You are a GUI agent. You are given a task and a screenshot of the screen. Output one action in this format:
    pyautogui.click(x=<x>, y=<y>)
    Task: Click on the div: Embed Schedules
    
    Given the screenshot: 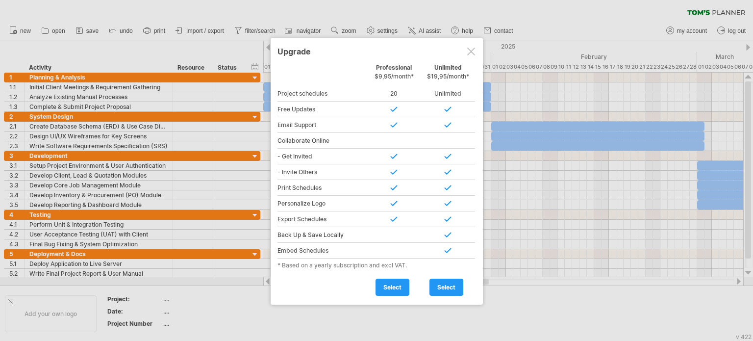 What is the action you would take?
    pyautogui.click(x=322, y=250)
    